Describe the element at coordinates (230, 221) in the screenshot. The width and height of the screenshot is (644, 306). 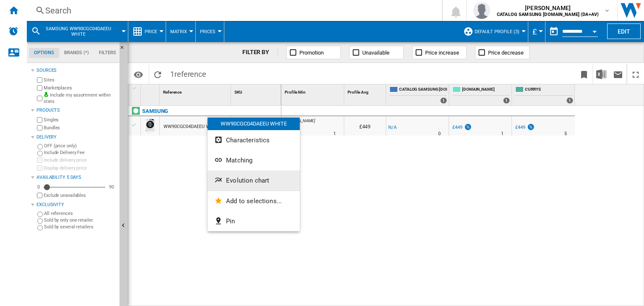
I see `span: Pin` at that location.